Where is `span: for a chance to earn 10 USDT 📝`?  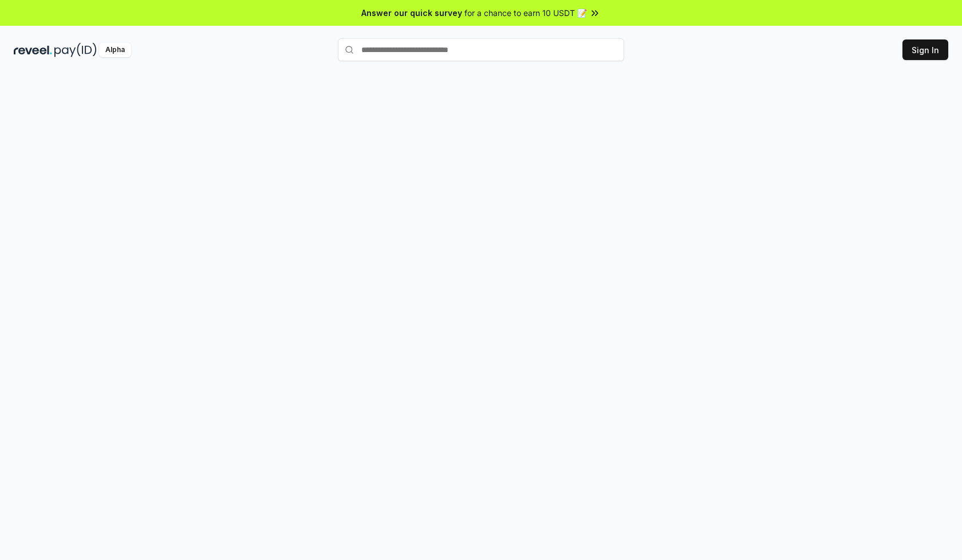
span: for a chance to earn 10 USDT 📝 is located at coordinates (526, 13).